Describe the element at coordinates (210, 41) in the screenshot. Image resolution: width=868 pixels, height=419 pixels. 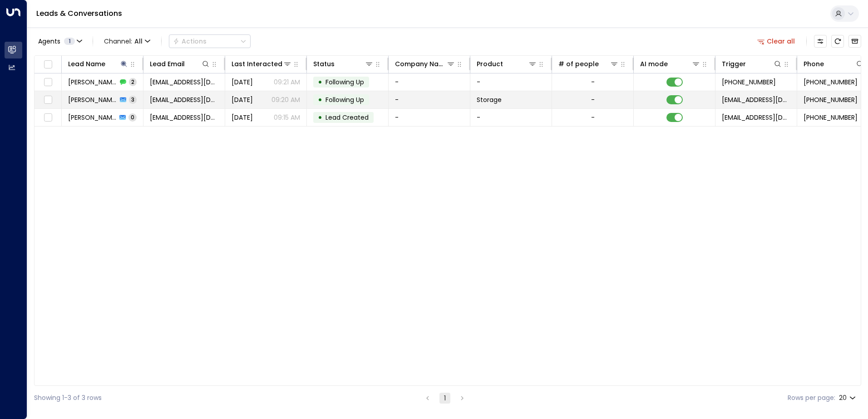
I see `div: Button group with a nested menu` at that location.